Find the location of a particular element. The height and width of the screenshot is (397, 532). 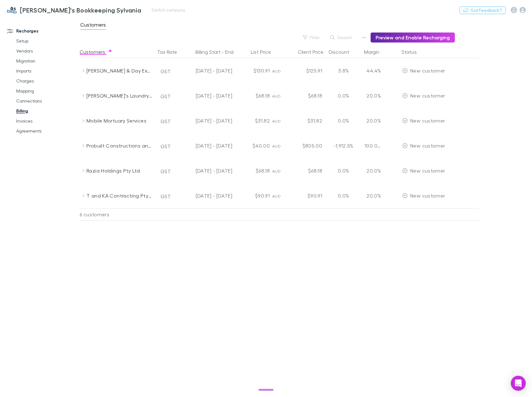

div: $40.00 is located at coordinates (253, 145).